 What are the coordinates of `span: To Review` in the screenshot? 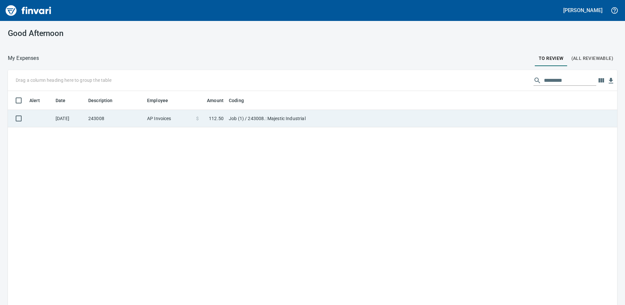 It's located at (551, 58).